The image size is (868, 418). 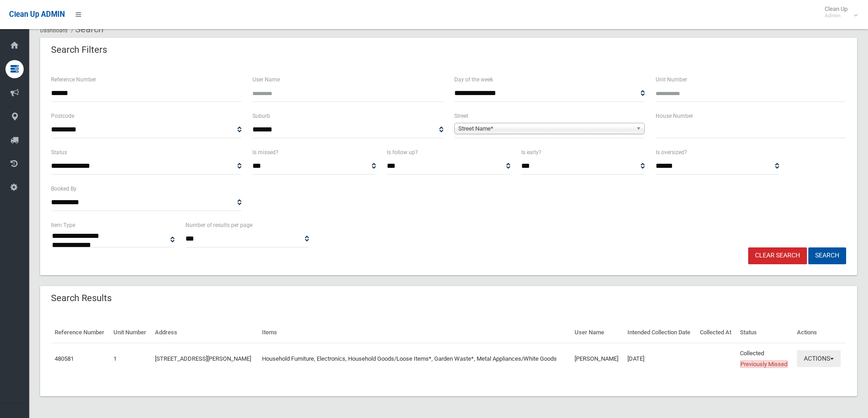 What do you see at coordinates (415, 333) in the screenshot?
I see `th: Items` at bounding box center [415, 333].